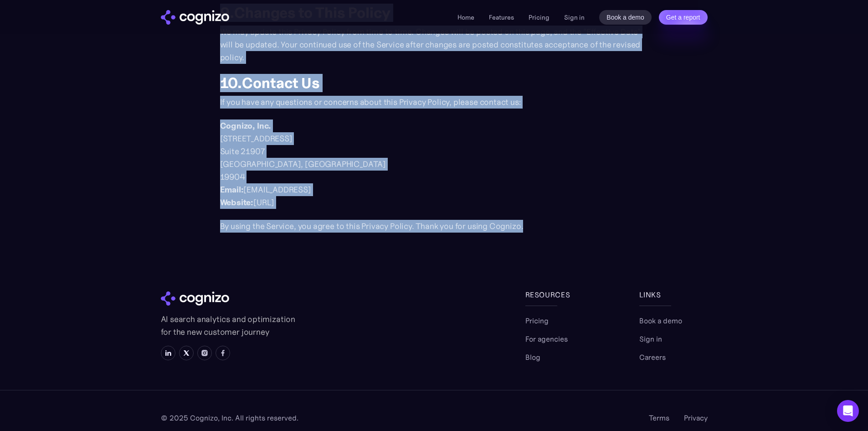  Describe the element at coordinates (658, 417) in the screenshot. I see `a: Terms` at that location.